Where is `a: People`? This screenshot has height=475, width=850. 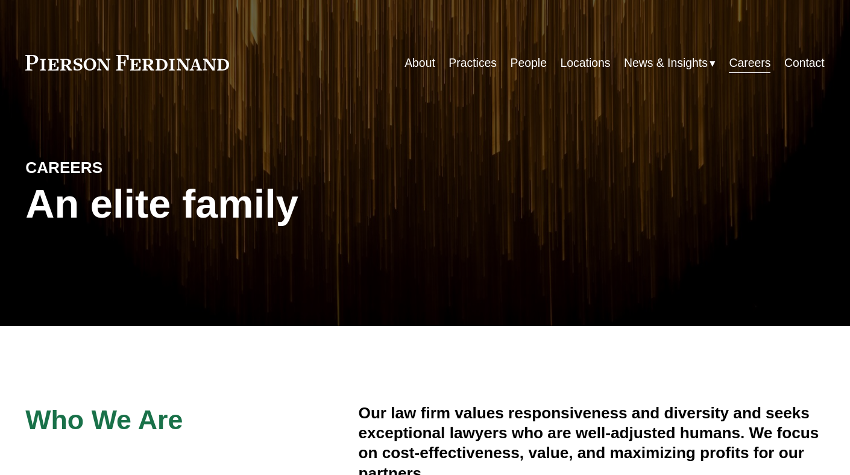 a: People is located at coordinates (529, 63).